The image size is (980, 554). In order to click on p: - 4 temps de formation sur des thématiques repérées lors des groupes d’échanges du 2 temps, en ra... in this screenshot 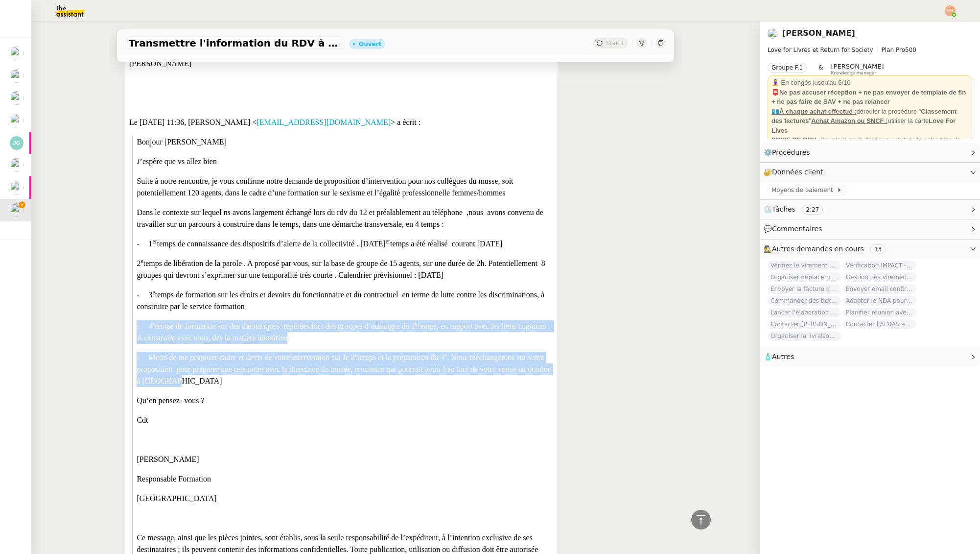, I will do `click(345, 332)`.